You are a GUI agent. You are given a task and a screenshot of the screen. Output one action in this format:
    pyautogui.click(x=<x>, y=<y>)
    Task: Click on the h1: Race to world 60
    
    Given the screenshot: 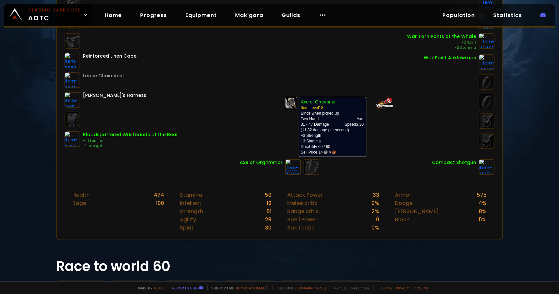 What is the action you would take?
    pyautogui.click(x=280, y=266)
    